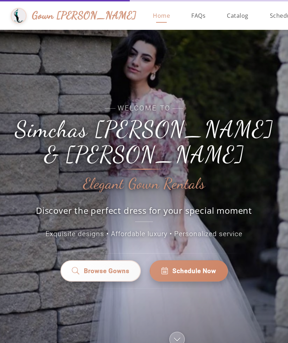 Image resolution: width=288 pixels, height=343 pixels. What do you see at coordinates (18, 16) in the screenshot?
I see `img: Gown Gmach Logo` at bounding box center [18, 16].